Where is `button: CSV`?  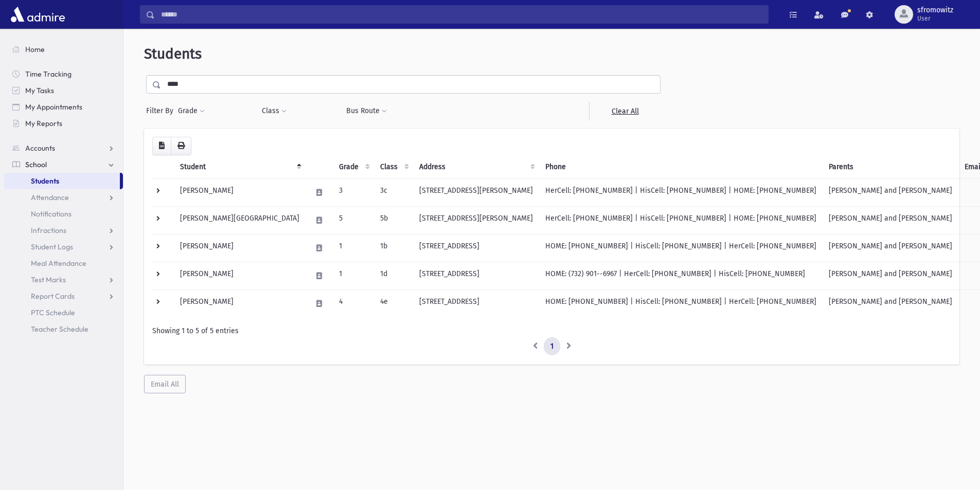 button: CSV is located at coordinates (162, 146).